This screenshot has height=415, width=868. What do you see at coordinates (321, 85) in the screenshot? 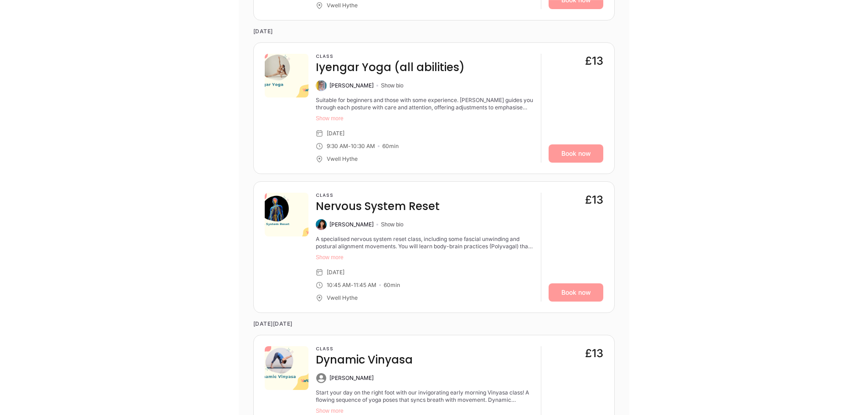
I see `img: Jenny Box` at bounding box center [321, 85].